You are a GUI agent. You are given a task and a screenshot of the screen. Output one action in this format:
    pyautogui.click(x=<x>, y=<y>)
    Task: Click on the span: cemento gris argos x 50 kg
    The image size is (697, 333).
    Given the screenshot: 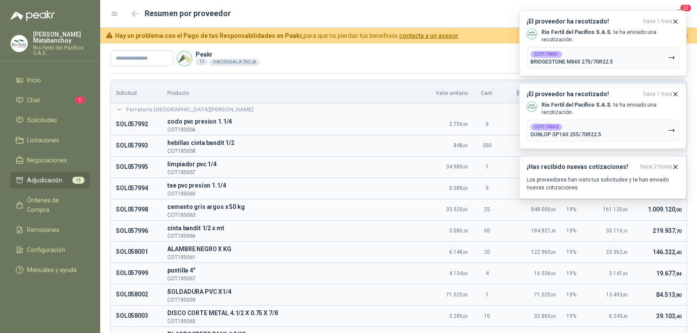 What is the action you would take?
    pyautogui.click(x=291, y=207)
    